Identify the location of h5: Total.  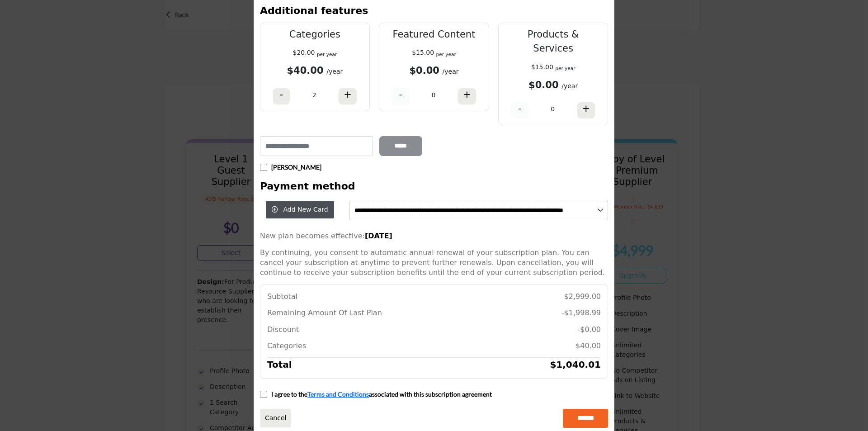
(280, 364).